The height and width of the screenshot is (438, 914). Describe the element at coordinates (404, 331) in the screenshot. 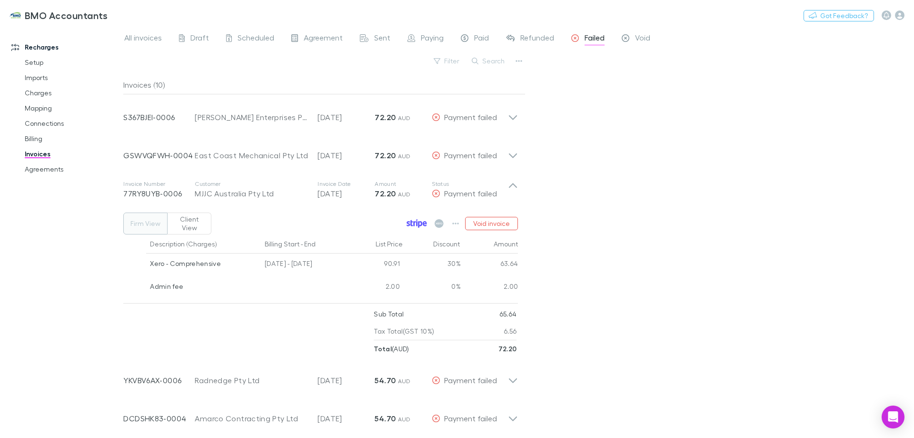

I see `p: Tax Total (GST 10%)` at that location.